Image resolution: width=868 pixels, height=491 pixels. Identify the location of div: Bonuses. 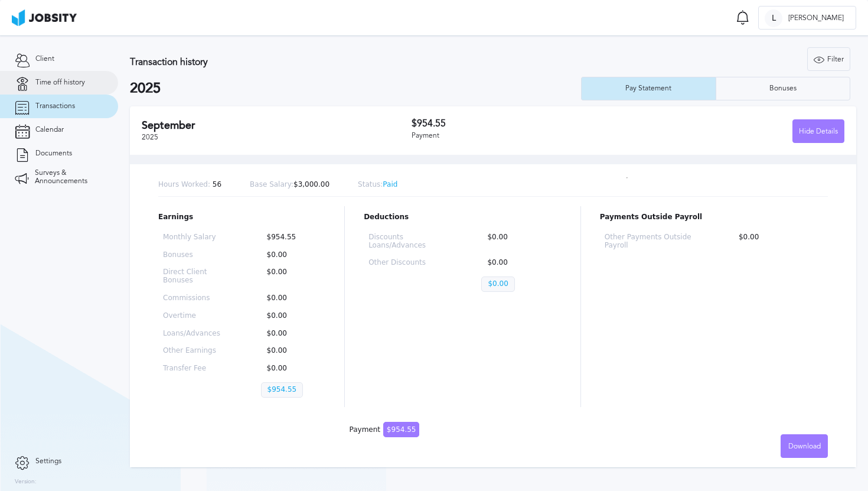
(782, 89).